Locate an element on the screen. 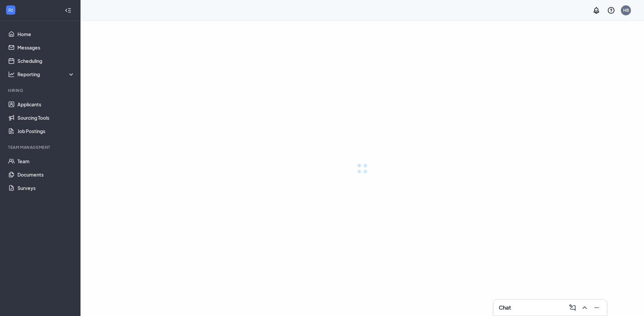  div: Team Management is located at coordinates (41, 148).